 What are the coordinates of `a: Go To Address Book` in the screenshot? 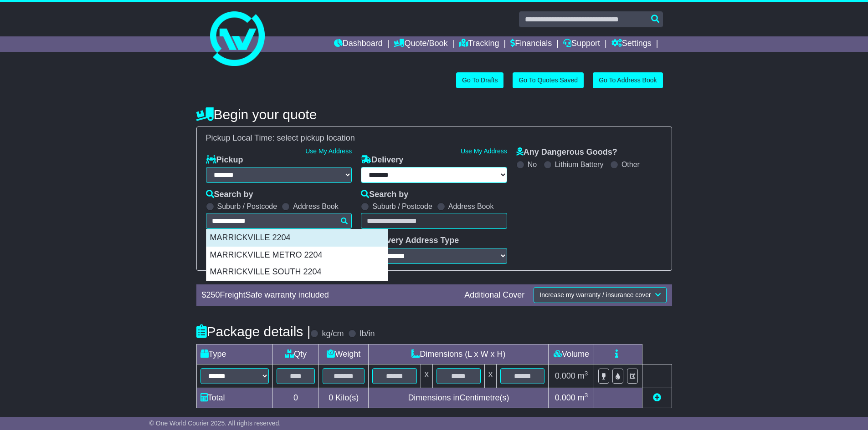 It's located at (628, 81).